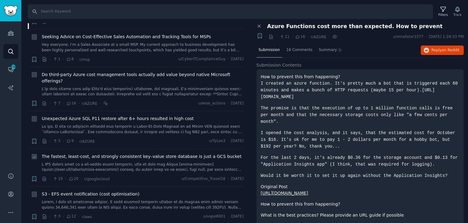  I want to click on span: Unexpected Azure SQL P11 restore after 6+ hours resulted in high cost, so click(118, 118).